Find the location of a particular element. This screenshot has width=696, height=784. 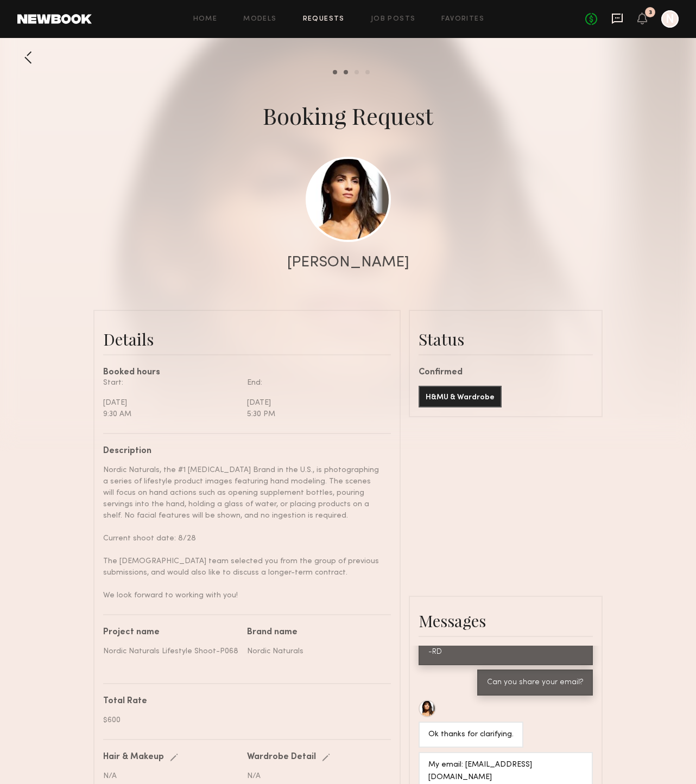

div: Details is located at coordinates (247, 339).